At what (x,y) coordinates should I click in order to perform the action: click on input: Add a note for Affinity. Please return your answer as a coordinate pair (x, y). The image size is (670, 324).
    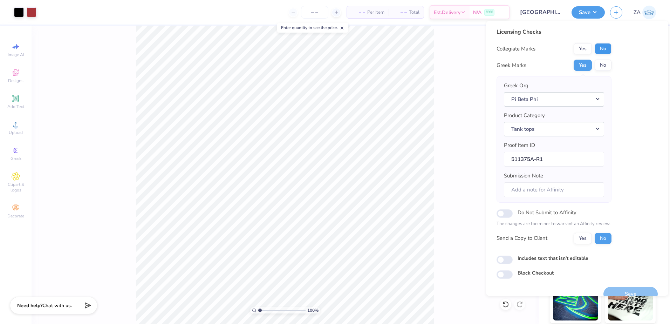
    Looking at the image, I should click on (554, 190).